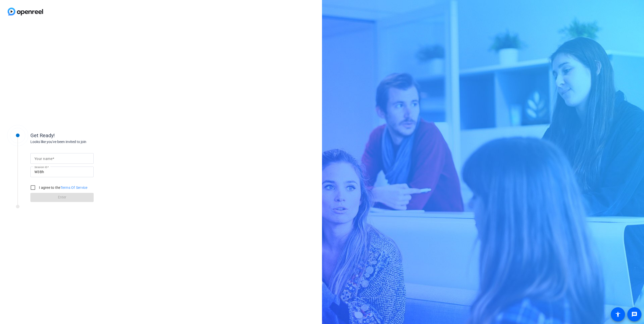 The width and height of the screenshot is (644, 324). What do you see at coordinates (43, 159) in the screenshot?
I see `mat-label: Your name` at bounding box center [43, 159].